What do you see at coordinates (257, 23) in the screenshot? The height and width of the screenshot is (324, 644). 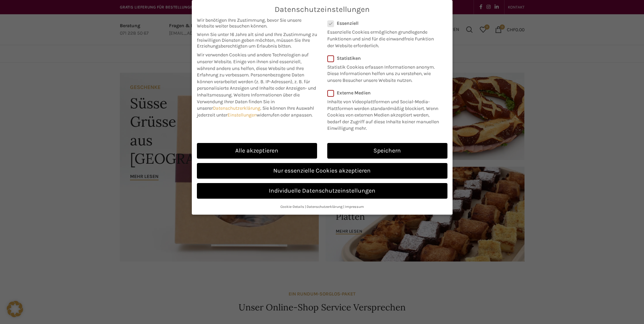 I see `span: Wir benötigen Ihre Zustimmung, bevor Sie unsere Website weiter besuchen können.` at bounding box center [257, 23].